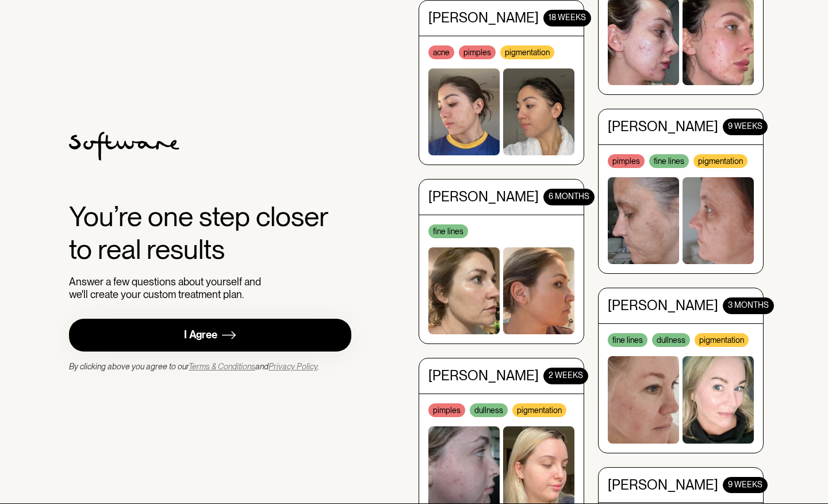  What do you see at coordinates (201, 335) in the screenshot?
I see `div: I Agree` at bounding box center [201, 335].